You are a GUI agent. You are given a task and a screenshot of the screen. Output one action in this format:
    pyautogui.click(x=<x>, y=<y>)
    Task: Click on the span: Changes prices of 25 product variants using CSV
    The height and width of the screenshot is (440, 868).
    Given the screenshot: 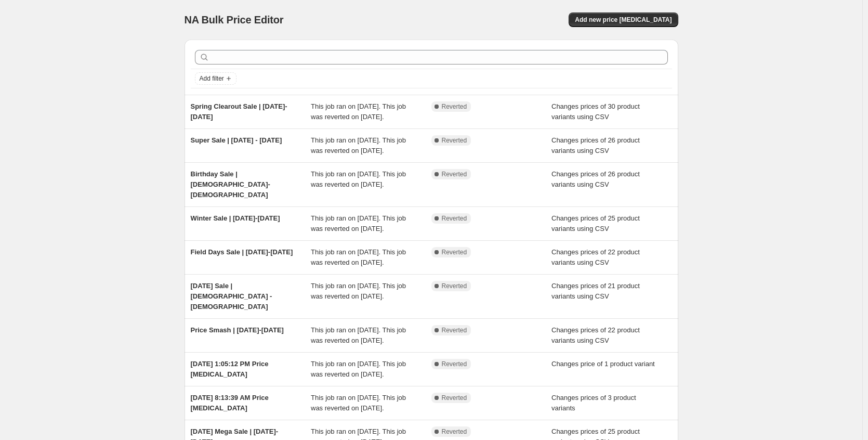 What is the action you would take?
    pyautogui.click(x=595, y=223)
    